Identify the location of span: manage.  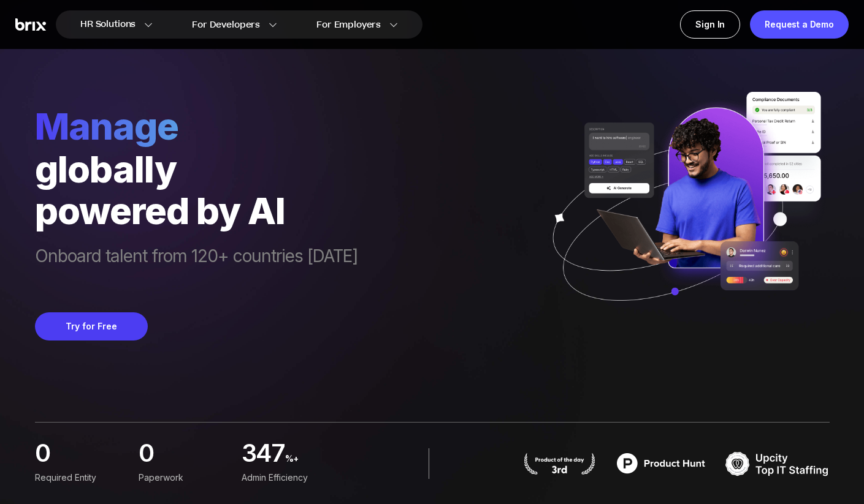
(196, 126).